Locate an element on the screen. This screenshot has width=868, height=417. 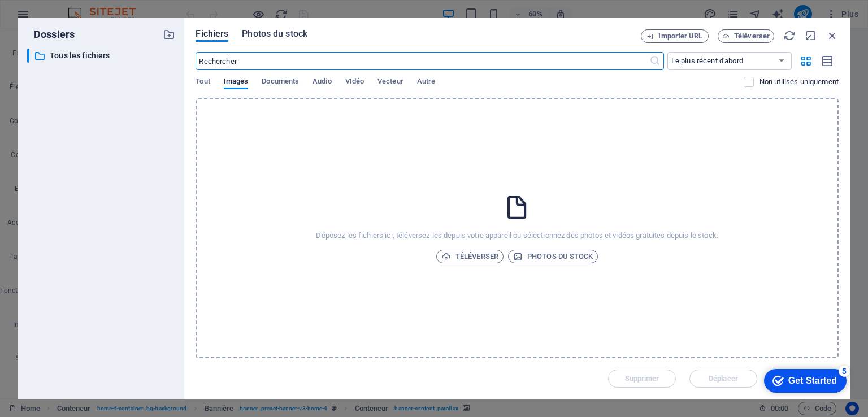
span: Images is located at coordinates (236, 83).